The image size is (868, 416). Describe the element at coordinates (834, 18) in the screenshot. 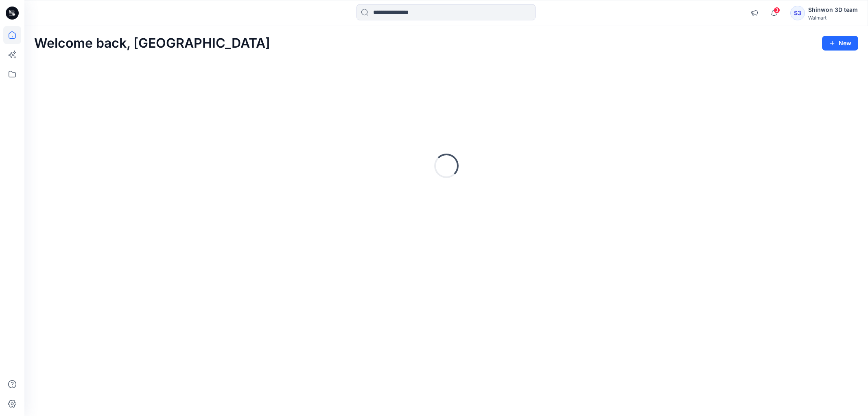

I see `div: Walmart` at that location.